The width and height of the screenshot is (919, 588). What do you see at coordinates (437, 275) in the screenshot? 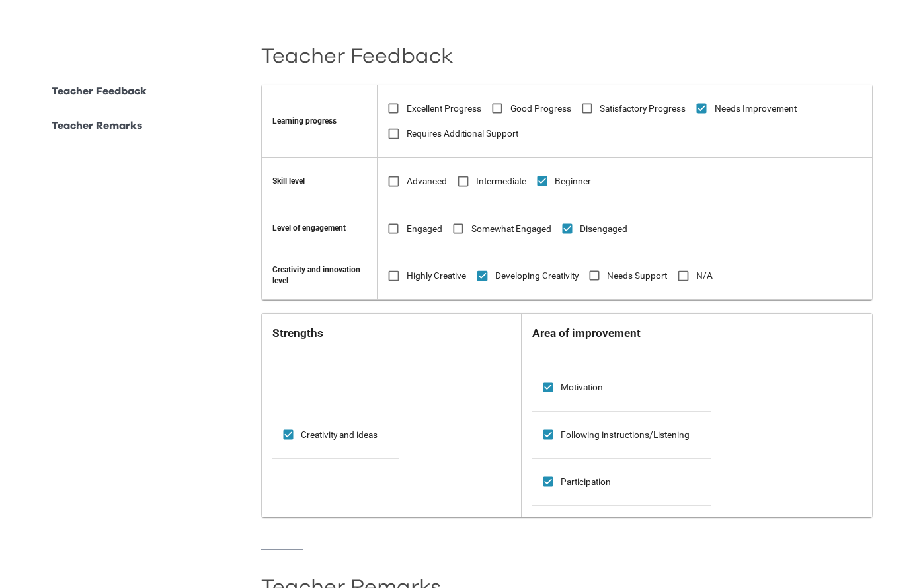
I see `span: Highly Creative` at bounding box center [437, 275].